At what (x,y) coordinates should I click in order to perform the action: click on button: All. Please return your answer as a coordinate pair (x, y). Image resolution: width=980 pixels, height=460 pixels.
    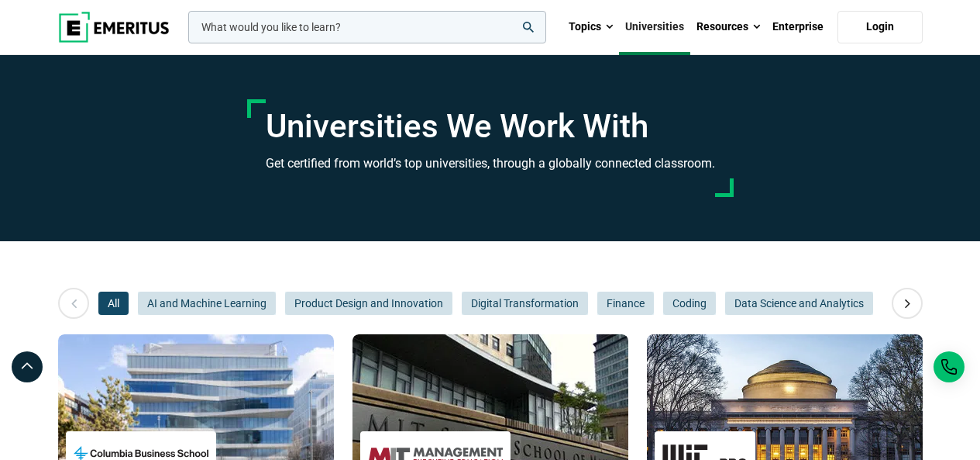
    Looking at the image, I should click on (113, 303).